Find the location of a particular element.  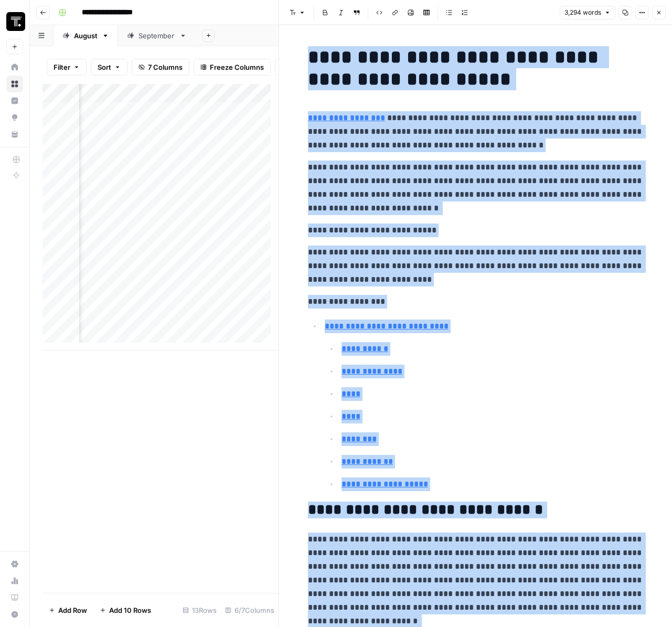

button: Add 10 Rows is located at coordinates (126, 610).